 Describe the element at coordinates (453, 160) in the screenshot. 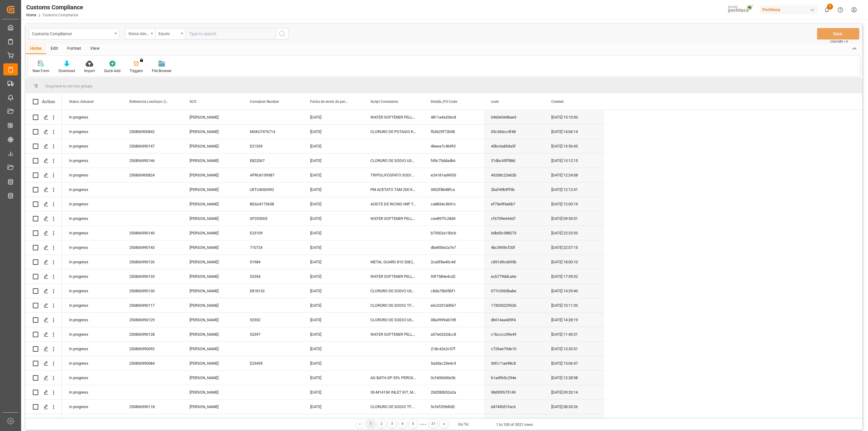

I see `div: fd9c75ddadb6` at that location.